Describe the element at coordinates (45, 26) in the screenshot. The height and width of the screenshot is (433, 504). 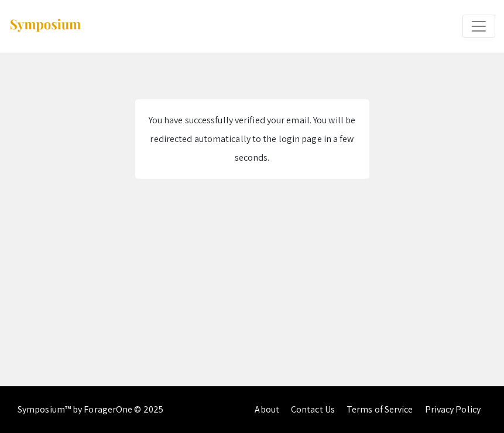
I see `img: Symposium by ForagerOne` at that location.